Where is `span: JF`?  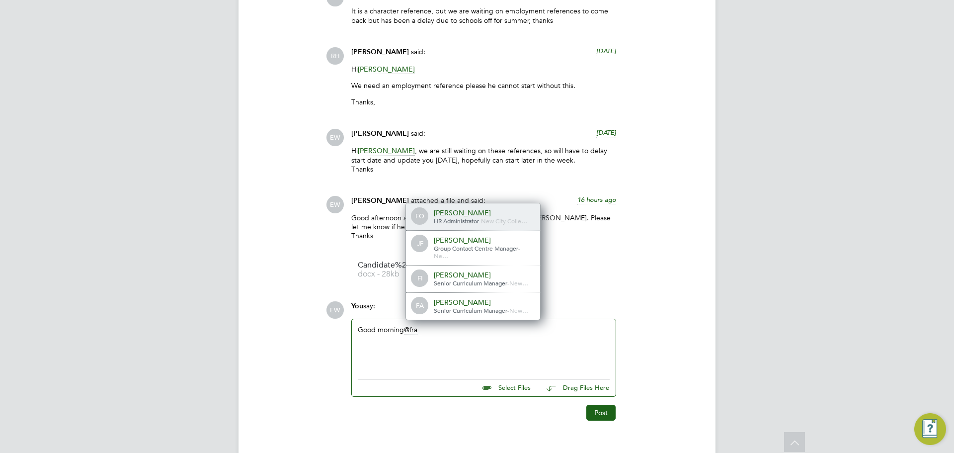
span: JF is located at coordinates (420, 243).